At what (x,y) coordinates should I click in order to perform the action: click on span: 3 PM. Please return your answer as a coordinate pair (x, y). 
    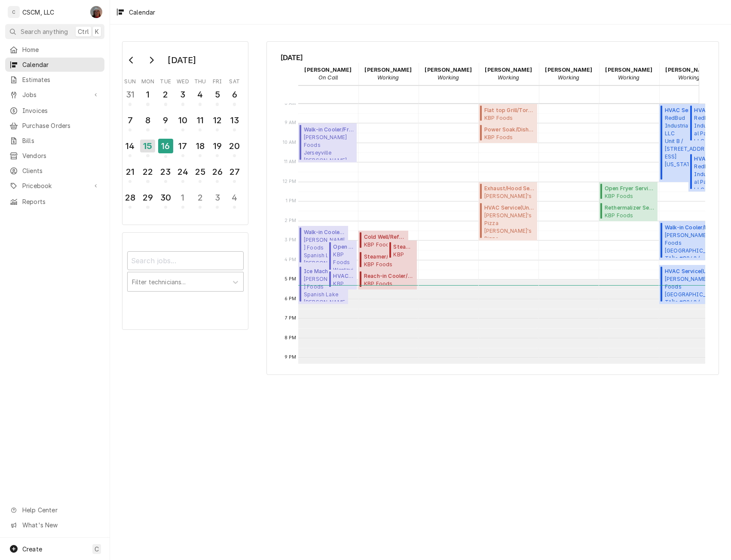
    Looking at the image, I should click on (290, 240).